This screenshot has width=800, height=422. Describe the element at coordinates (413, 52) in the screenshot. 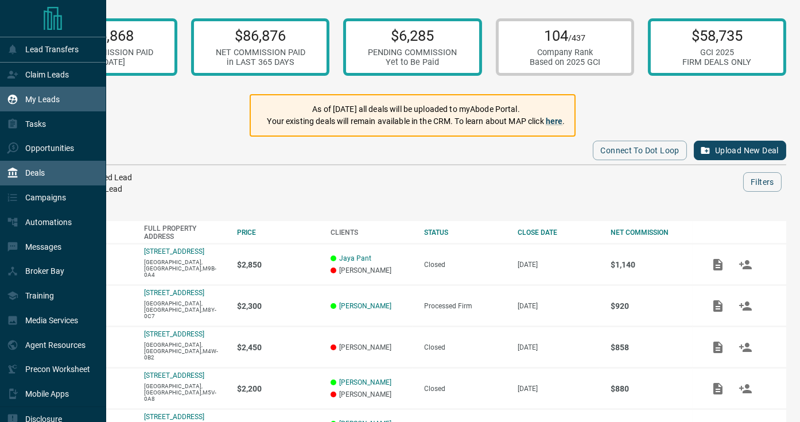

I see `div: PENDING COMMISSION` at that location.